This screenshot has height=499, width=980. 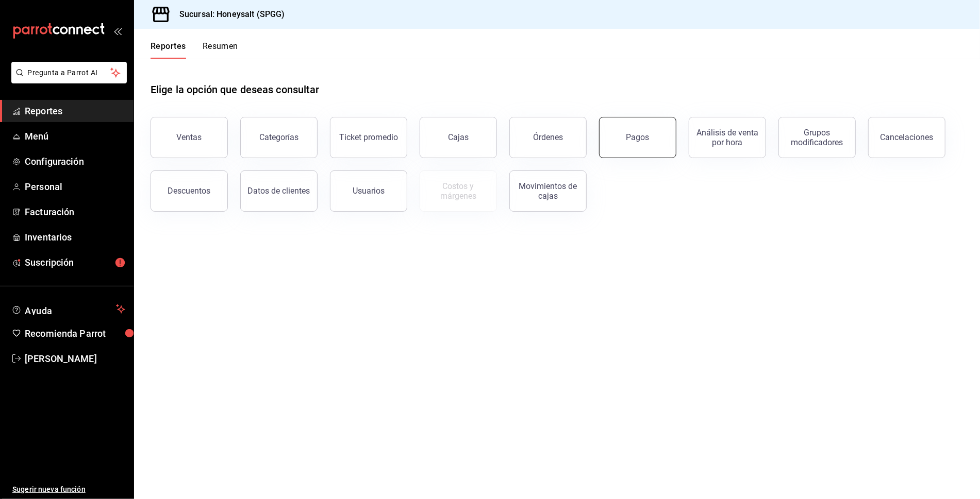 What do you see at coordinates (458, 191) in the screenshot?
I see `div: Costos y márgenes` at bounding box center [458, 191].